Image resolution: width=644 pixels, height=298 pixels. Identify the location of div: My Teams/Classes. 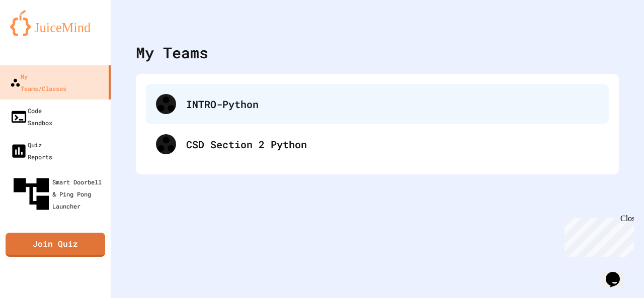
(38, 83).